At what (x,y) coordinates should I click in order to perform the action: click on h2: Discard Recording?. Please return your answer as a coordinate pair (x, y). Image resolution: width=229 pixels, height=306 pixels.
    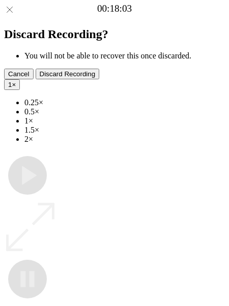
    Looking at the image, I should click on (114, 34).